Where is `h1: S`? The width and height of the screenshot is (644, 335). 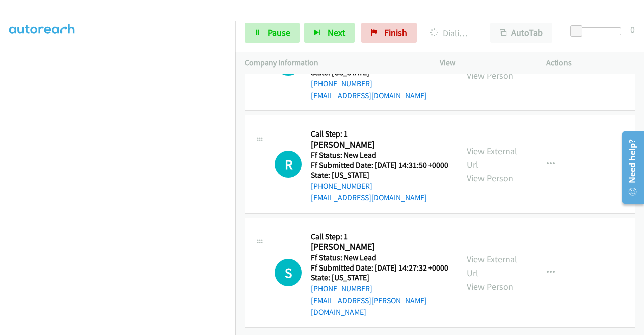
h1: S is located at coordinates (288, 272).